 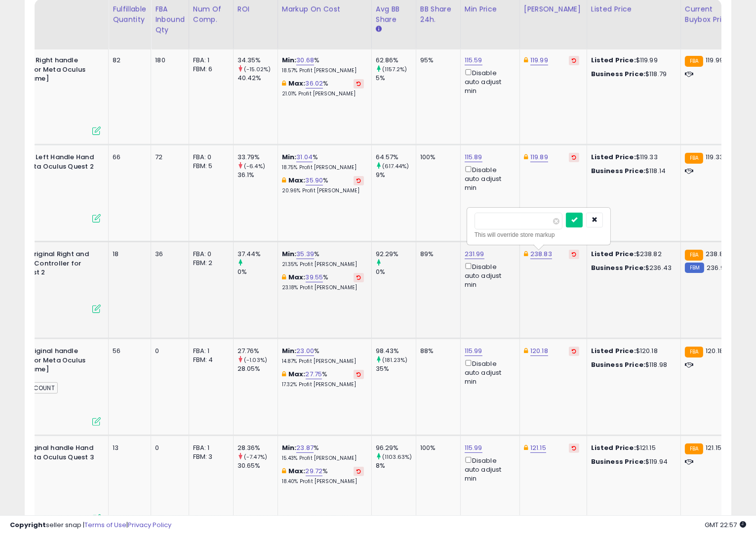 I want to click on div: $118.14, so click(x=632, y=171).